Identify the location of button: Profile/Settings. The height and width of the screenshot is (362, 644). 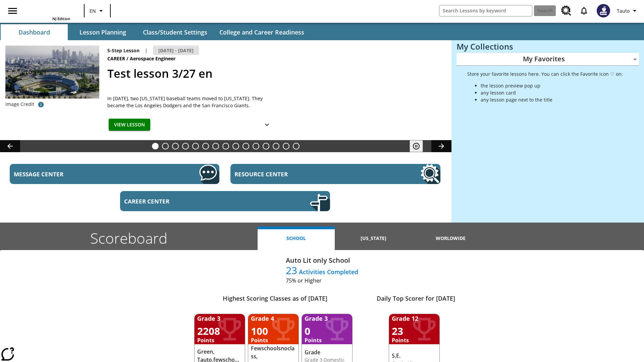
(628, 11).